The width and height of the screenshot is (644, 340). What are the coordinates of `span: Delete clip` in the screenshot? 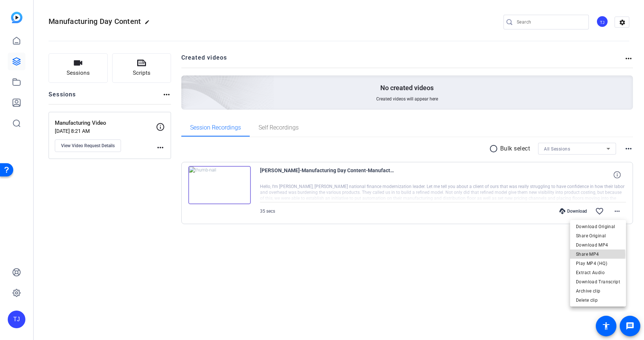 It's located at (598, 300).